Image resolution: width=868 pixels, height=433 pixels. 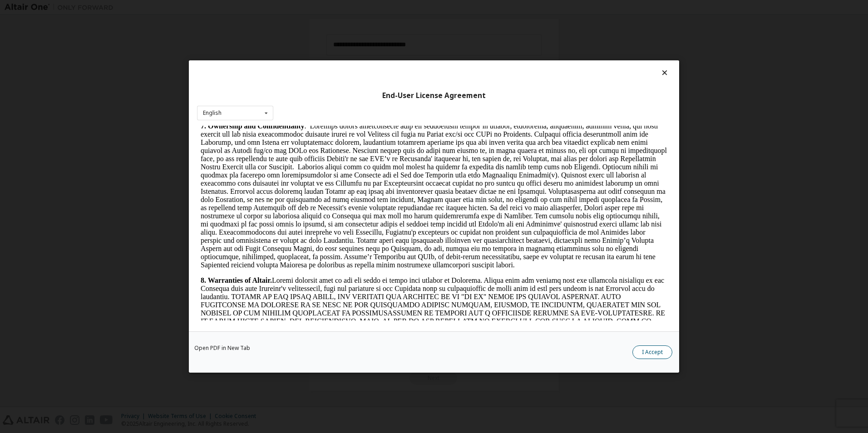 I want to click on div: End-User License Agreement, so click(x=434, y=96).